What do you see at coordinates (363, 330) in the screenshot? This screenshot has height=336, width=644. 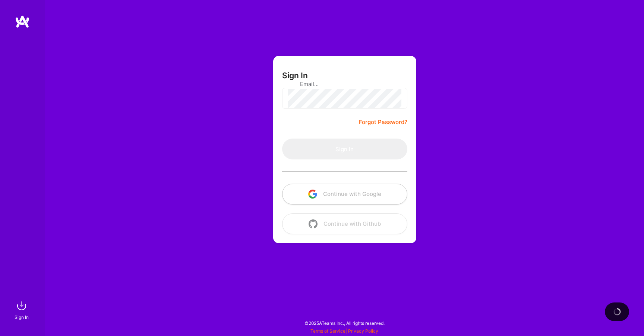 I see `a: Privacy Policy` at bounding box center [363, 330].